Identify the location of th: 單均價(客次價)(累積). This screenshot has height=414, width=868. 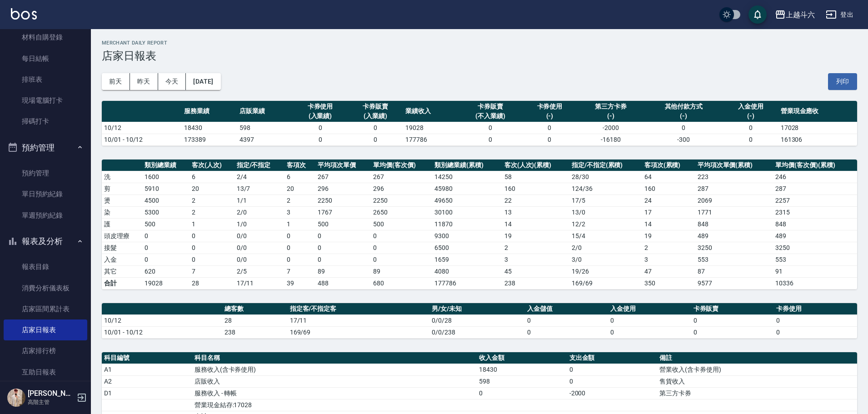
(815, 165).